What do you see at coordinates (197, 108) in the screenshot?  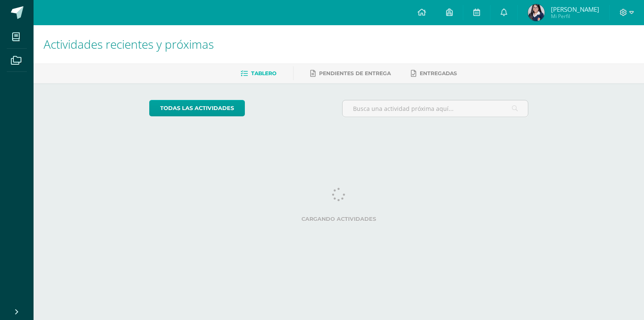 I see `a: todas las Actividades` at bounding box center [197, 108].